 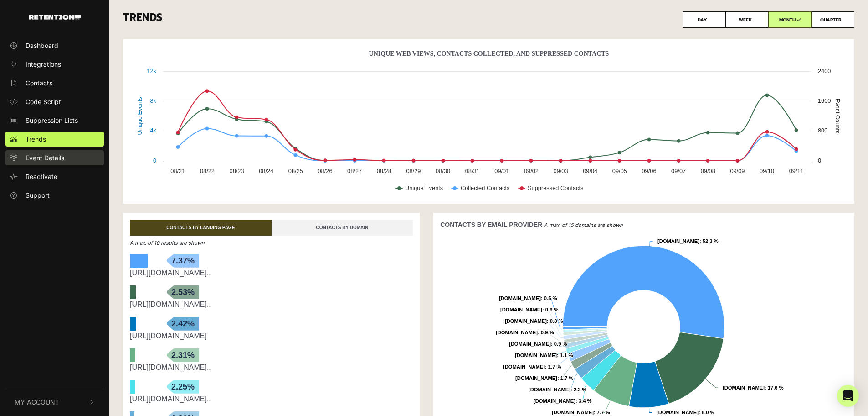 What do you see at coordinates (848, 396) in the screenshot?
I see `div: Open Intercom Messenger` at bounding box center [848, 396].